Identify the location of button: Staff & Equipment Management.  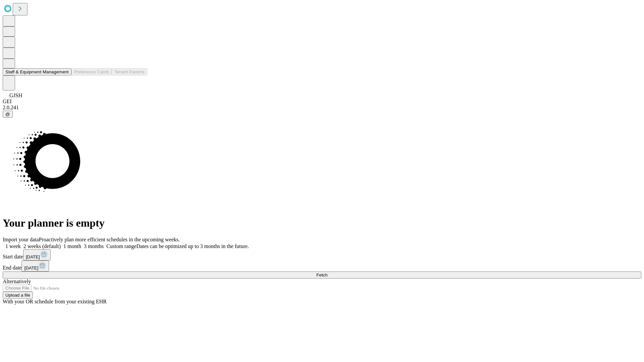
(37, 72).